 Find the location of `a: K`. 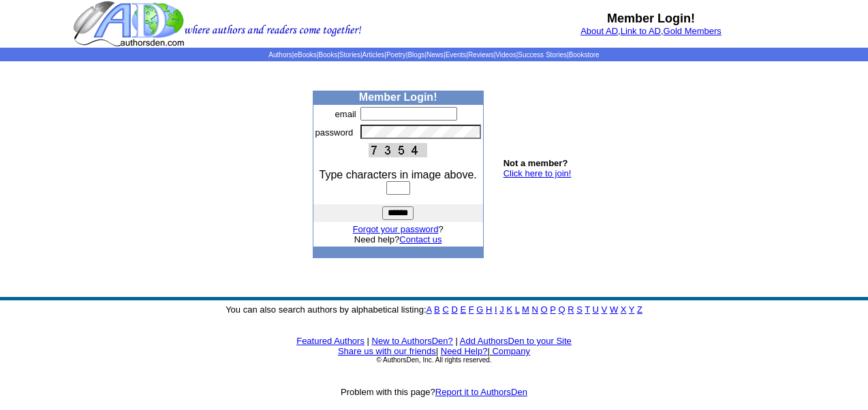

a: K is located at coordinates (509, 309).